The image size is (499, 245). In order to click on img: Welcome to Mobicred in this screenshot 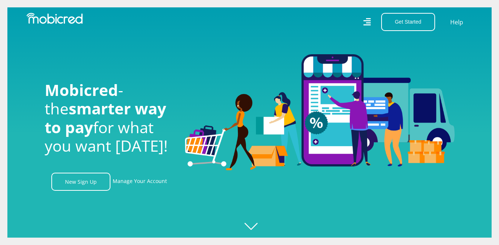, I will do `click(320, 113)`.